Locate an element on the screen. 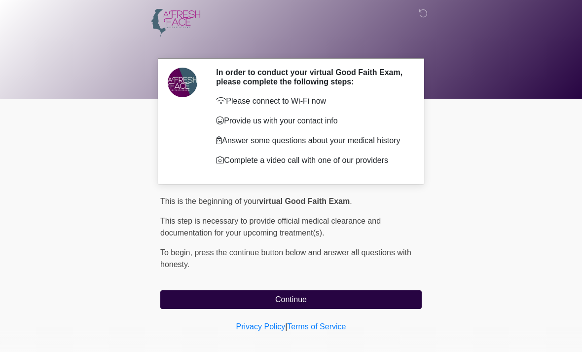 The image size is (582, 352). span: press the continue button below and answer all questions with honesty. is located at coordinates (286, 258).